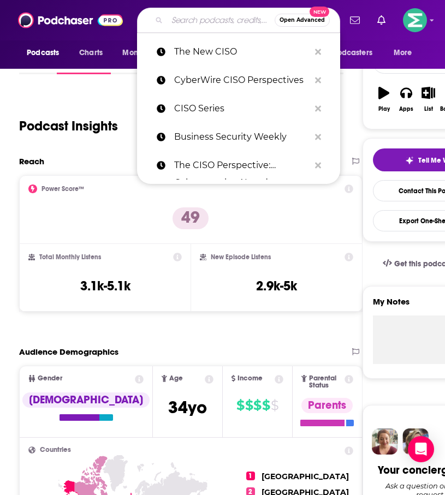 This screenshot has height=495, width=445. Describe the element at coordinates (32, 161) in the screenshot. I see `h2: Reach` at that location.